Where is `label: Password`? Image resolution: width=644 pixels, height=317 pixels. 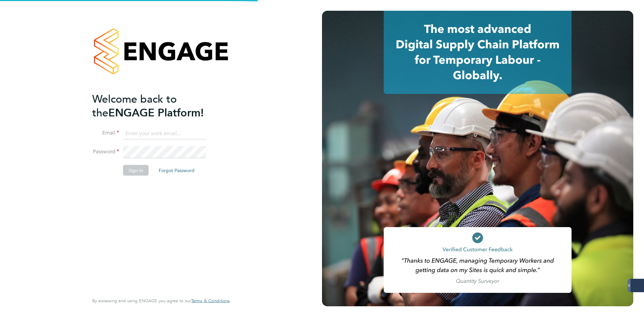
label: Password is located at coordinates (106, 152).